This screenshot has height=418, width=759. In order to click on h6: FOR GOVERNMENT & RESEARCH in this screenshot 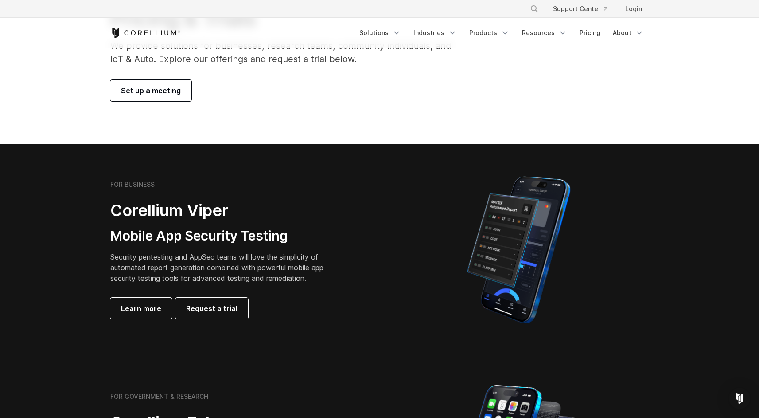, I will do `click(159, 396)`.